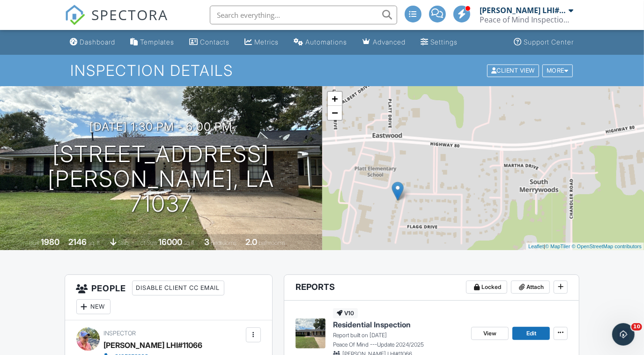 The image size is (644, 355). Describe the element at coordinates (34, 243) in the screenshot. I see `span: Built` at that location.